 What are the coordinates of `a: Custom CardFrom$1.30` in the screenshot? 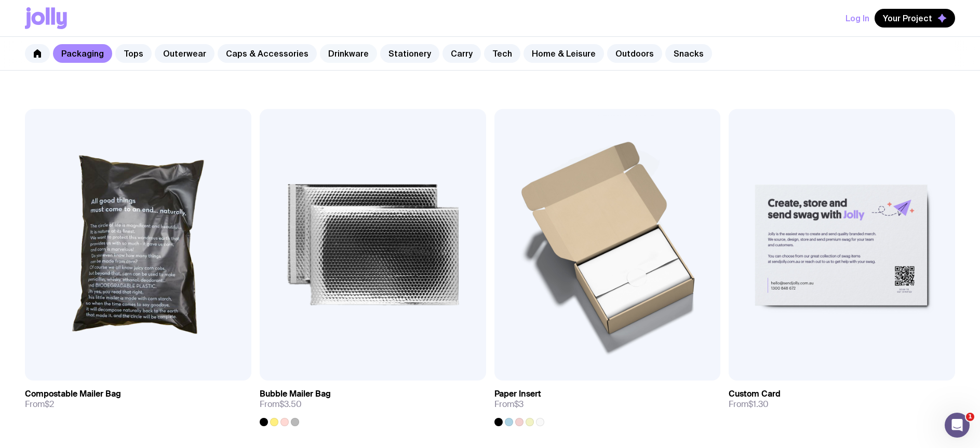 It's located at (842, 400).